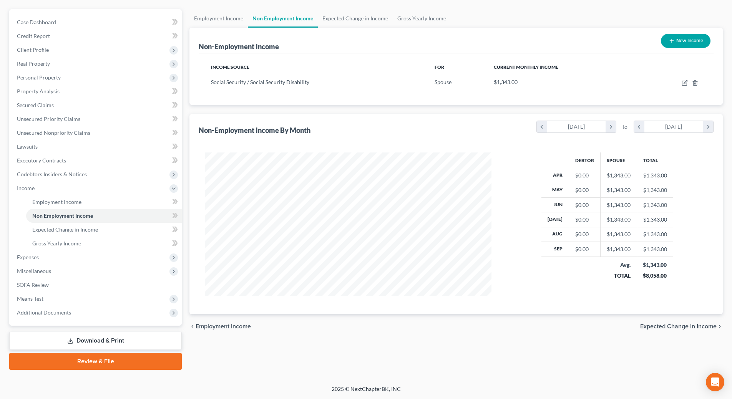 This screenshot has width=732, height=399. What do you see at coordinates (95, 361) in the screenshot?
I see `a: Review & File` at bounding box center [95, 361].